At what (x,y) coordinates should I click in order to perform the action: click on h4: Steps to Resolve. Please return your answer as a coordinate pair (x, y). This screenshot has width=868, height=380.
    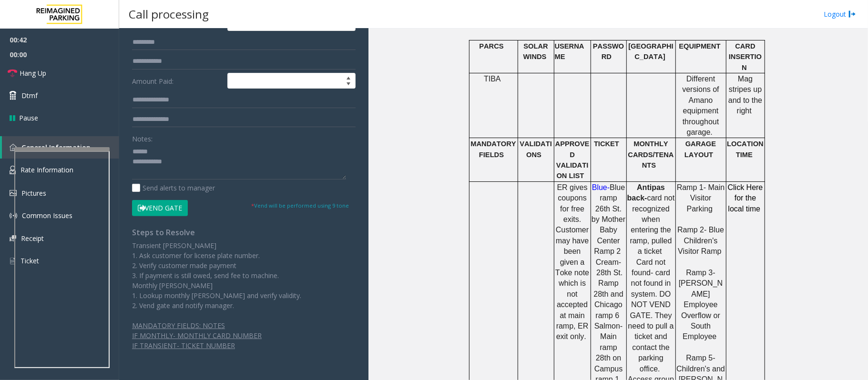
    Looking at the image, I should click on (244, 232).